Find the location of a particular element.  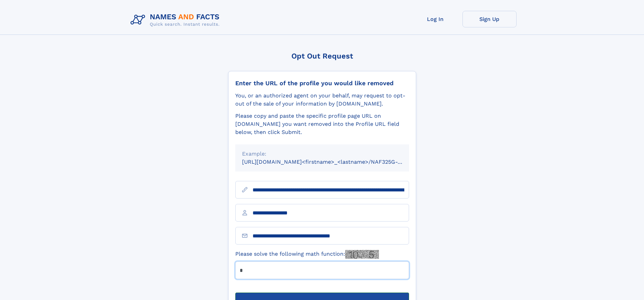

div: Enter the URL of the profile you would like removed is located at coordinates (322, 83).